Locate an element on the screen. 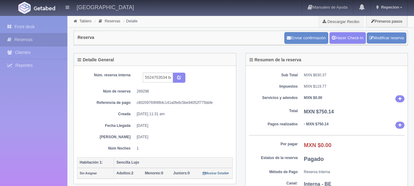 The image size is (414, 186). b: Habitación 1: is located at coordinates (91, 162).